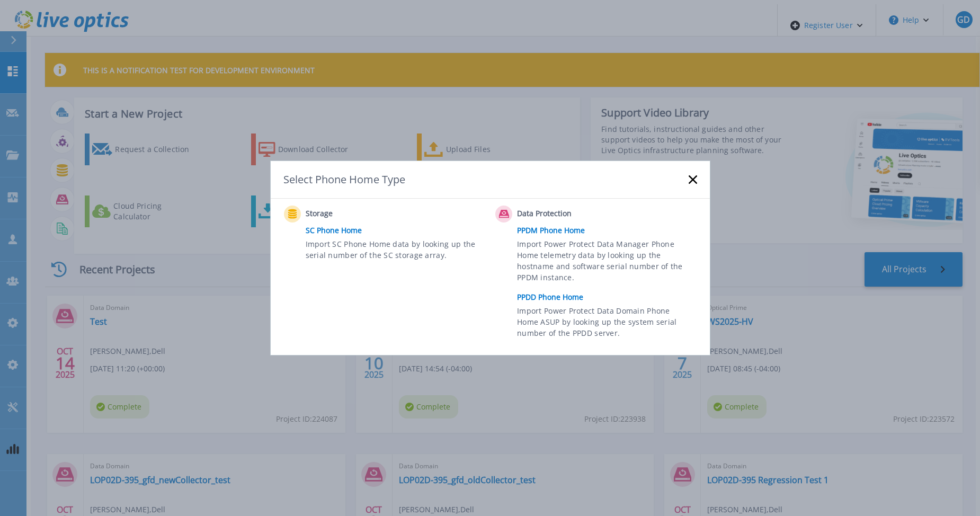  What do you see at coordinates (609, 297) in the screenshot?
I see `a: PPDD Phone Home` at bounding box center [609, 297].